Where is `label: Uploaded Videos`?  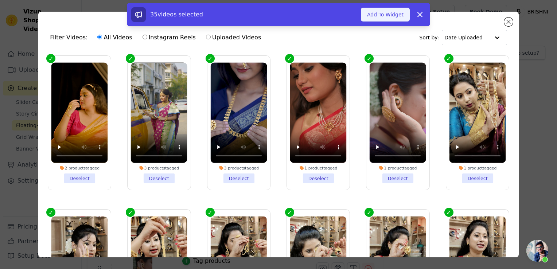 label: Uploaded Videos is located at coordinates (233, 38).